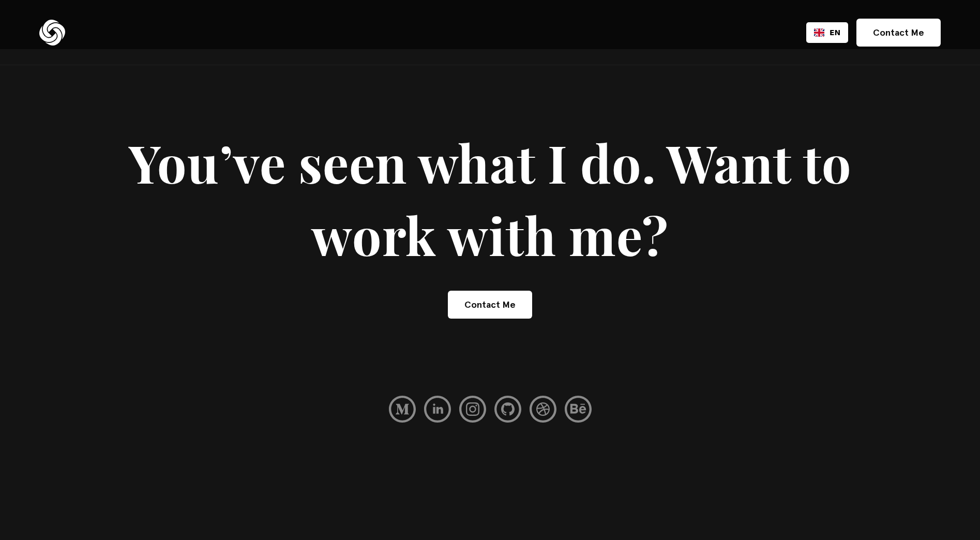 Image resolution: width=980 pixels, height=540 pixels. Describe the element at coordinates (828, 33) in the screenshot. I see `a: EN` at that location.